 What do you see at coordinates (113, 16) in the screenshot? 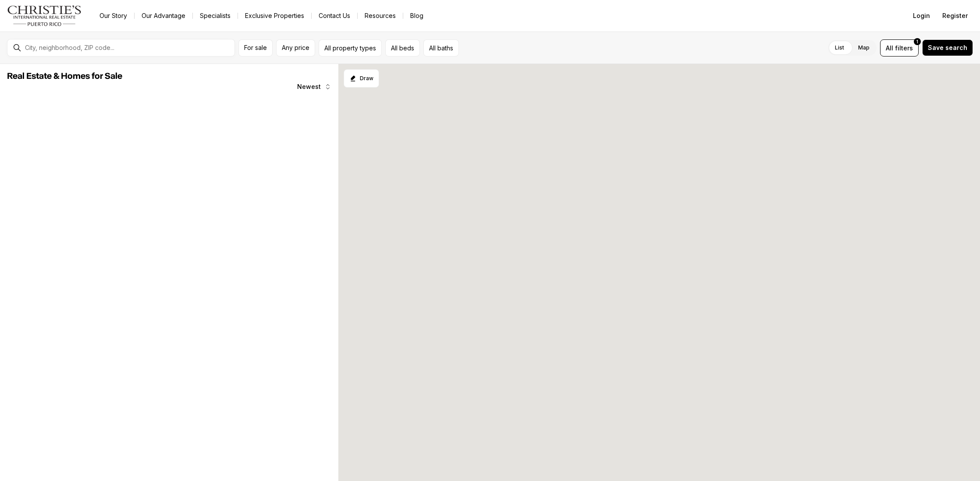
I see `a: Our Story` at bounding box center [113, 16].